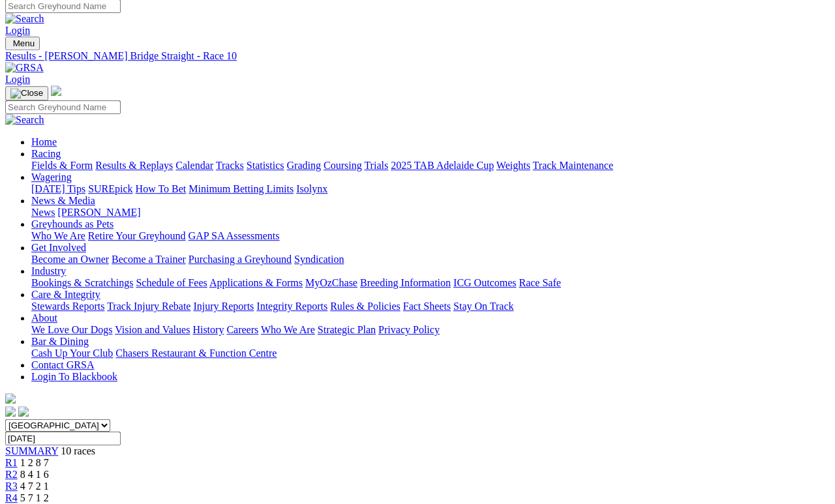 This screenshot has height=504, width=835. Describe the element at coordinates (78, 451) in the screenshot. I see `span: 10 races` at that location.